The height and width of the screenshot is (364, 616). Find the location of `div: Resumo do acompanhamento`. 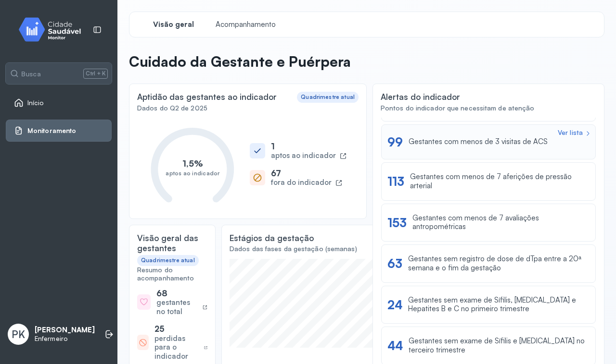

div: Resumo do acompanhamento is located at coordinates (172, 275).